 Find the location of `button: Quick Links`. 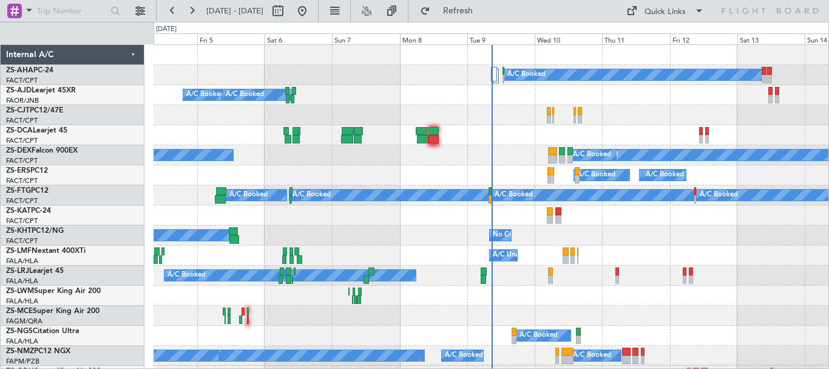

button: Quick Links is located at coordinates (665, 11).